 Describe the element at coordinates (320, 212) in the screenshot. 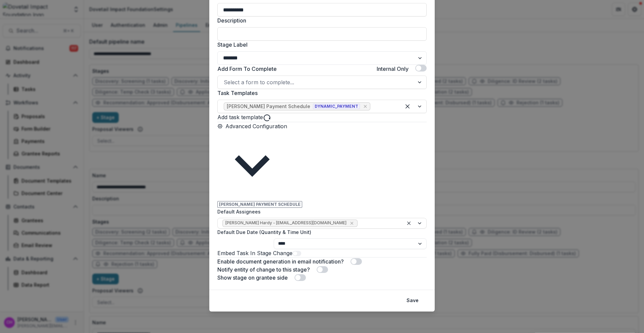

I see `label: Default Assignees` at that location.